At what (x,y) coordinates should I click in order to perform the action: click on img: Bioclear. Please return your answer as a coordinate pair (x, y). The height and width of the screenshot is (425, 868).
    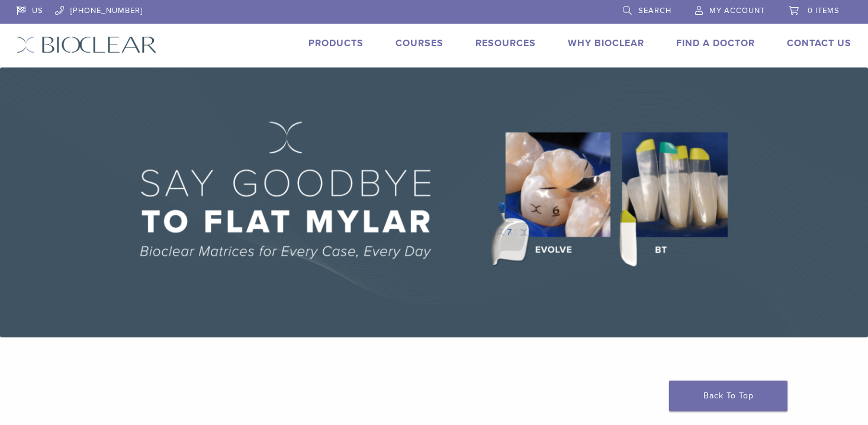
    Looking at the image, I should click on (87, 44).